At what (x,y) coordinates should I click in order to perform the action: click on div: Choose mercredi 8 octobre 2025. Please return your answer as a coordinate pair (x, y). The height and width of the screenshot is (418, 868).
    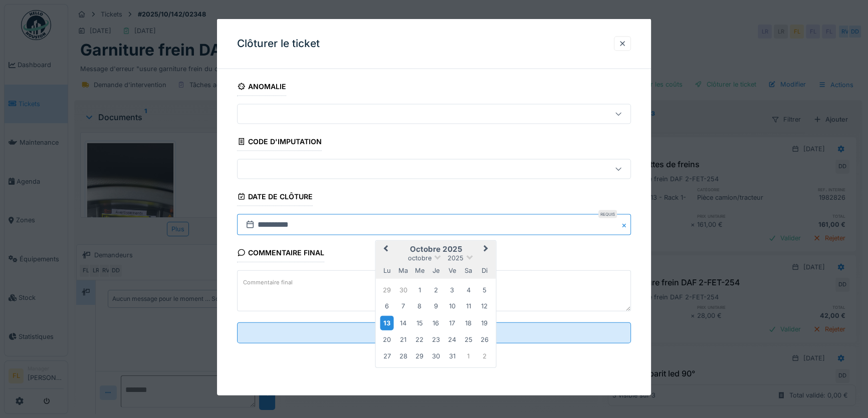
    Looking at the image, I should click on (419, 306).